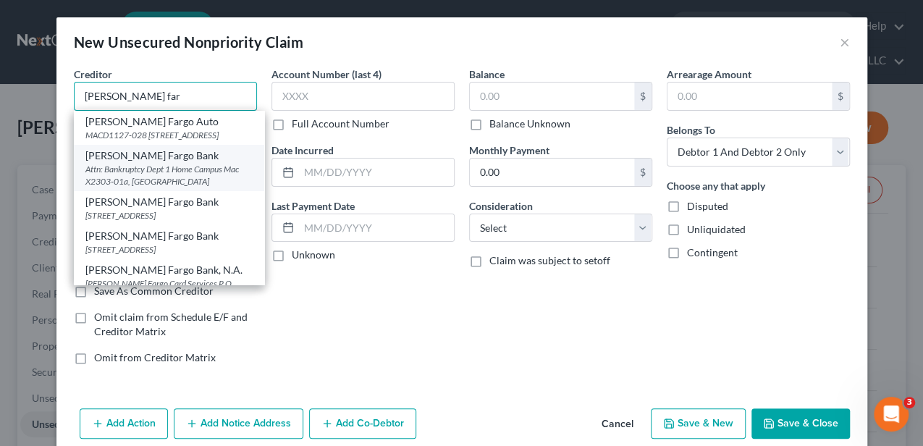  Describe the element at coordinates (363, 424) in the screenshot. I see `button: Add Co-Debtor` at that location.